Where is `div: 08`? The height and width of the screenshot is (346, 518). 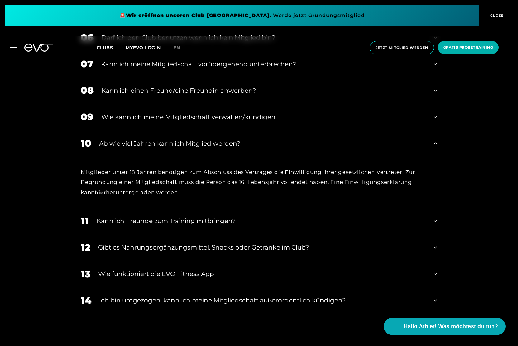 div: 08 is located at coordinates (87, 90).